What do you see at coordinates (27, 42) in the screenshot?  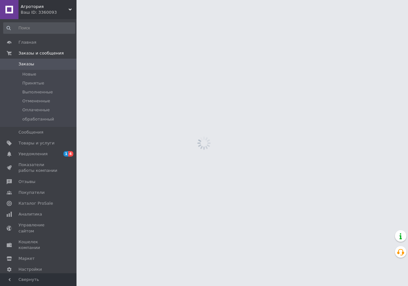 I see `span: Главная` at bounding box center [27, 42].